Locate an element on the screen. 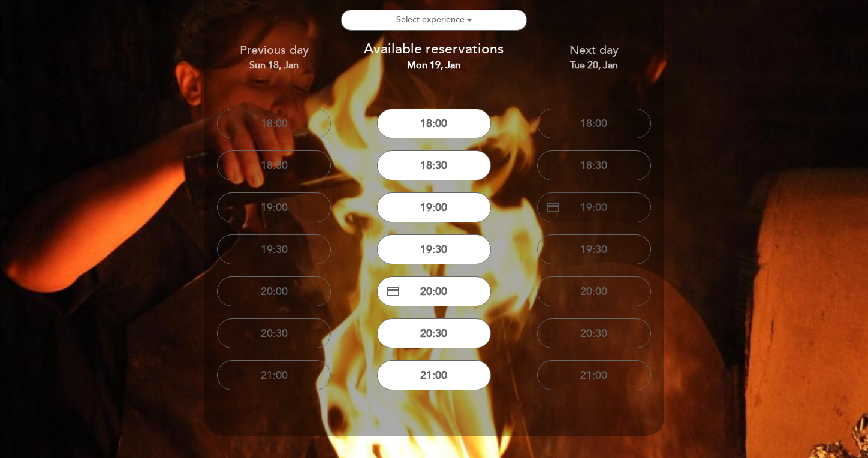  button: credit_card 20:00 is located at coordinates (434, 291).